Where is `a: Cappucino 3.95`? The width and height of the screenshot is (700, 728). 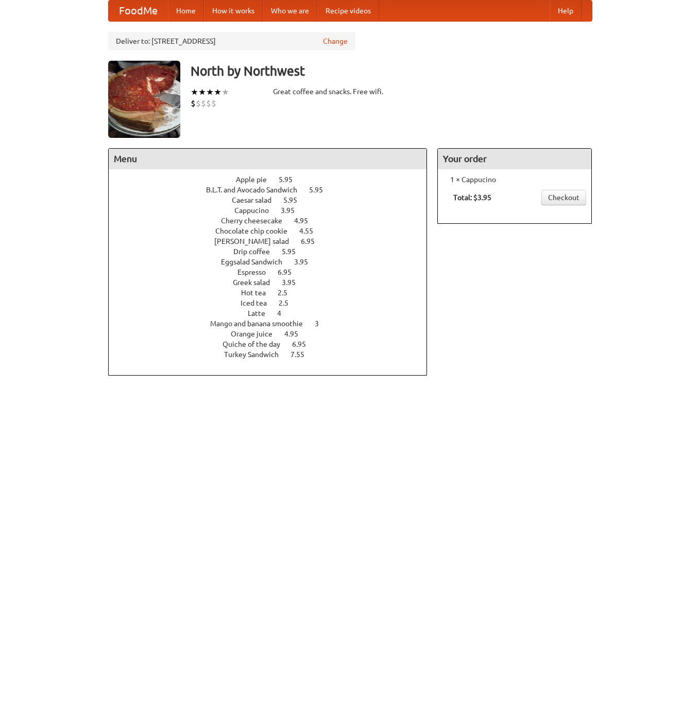 a: Cappucino 3.95 is located at coordinates (274, 210).